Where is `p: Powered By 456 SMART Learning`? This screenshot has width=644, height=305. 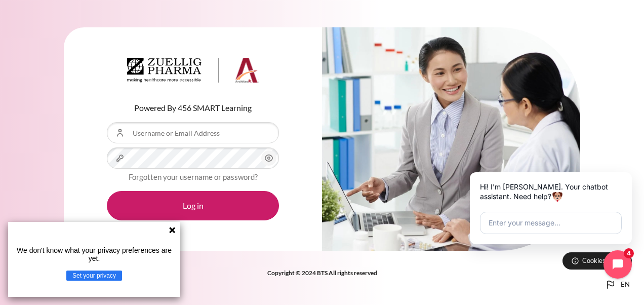 p: Powered By 456 SMART Learning is located at coordinates (193, 108).